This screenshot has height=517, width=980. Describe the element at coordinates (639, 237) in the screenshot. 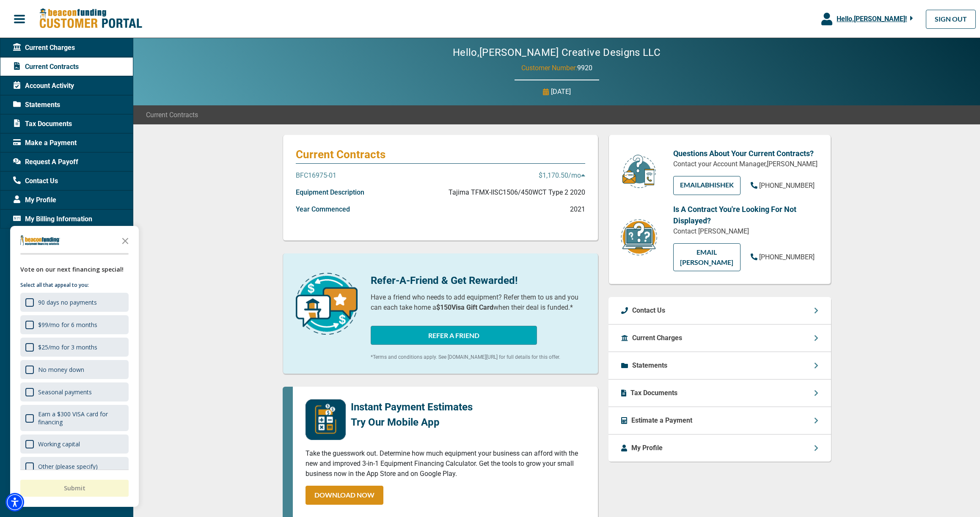

I see `img: contract-icon.png` at that location.